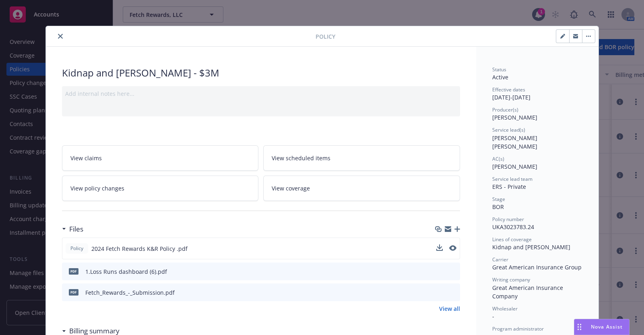 Image resolution: width=644 pixels, height=335 pixels. Describe the element at coordinates (361, 158) in the screenshot. I see `a: View scheduled items` at that location.